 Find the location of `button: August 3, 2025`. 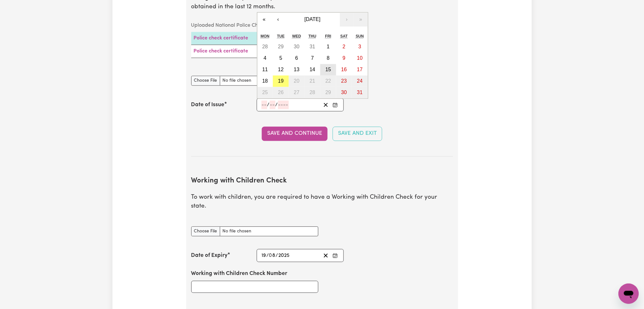

button: August 3, 2025 is located at coordinates (360, 47).